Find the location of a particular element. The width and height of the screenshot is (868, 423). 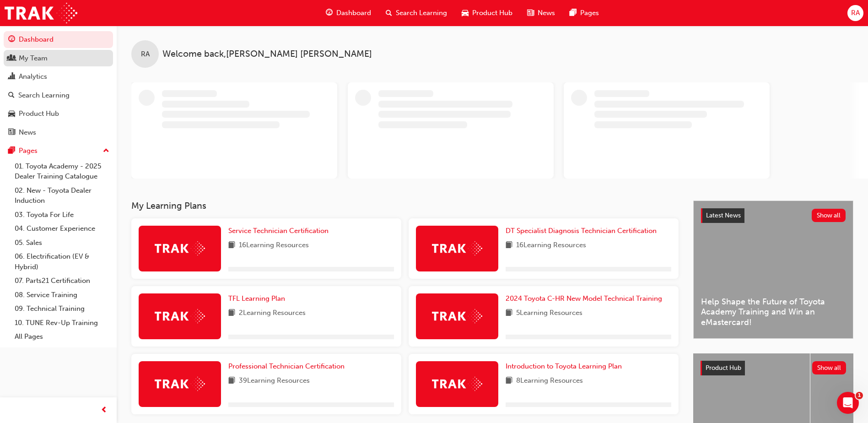

div: My Team is located at coordinates (33, 58).